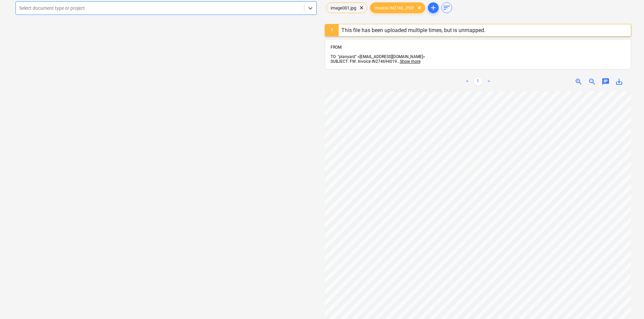  I want to click on div: Invoice IN2746...PDF, so click(398, 8).